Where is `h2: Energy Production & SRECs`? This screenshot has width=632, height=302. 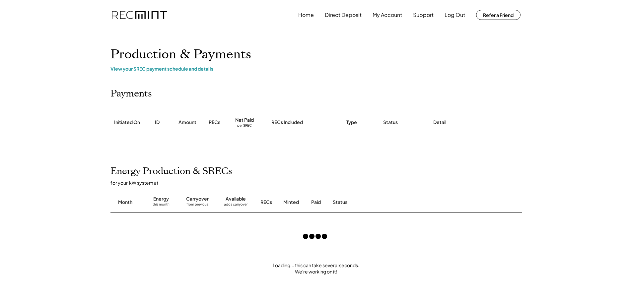 h2: Energy Production & SRECs is located at coordinates (171, 172).